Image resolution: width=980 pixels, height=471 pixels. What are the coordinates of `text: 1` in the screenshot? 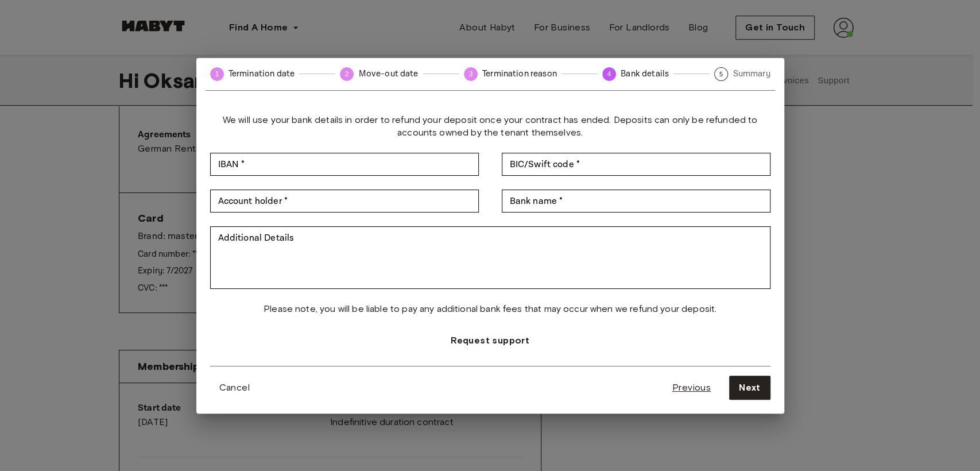 It's located at (217, 74).